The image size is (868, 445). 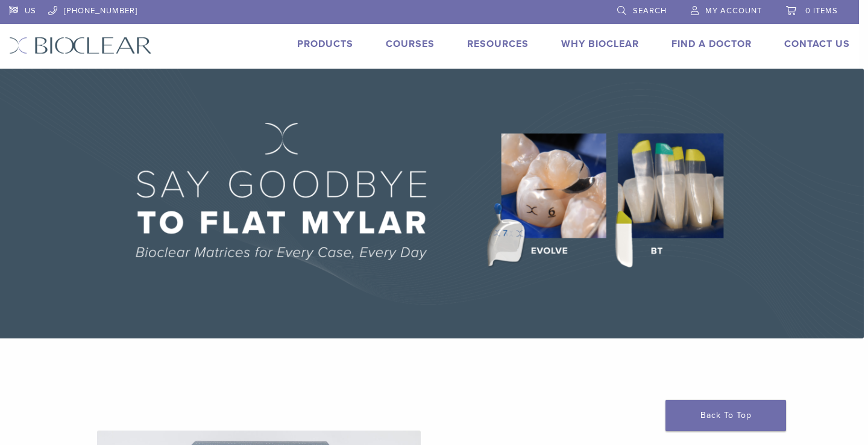 I want to click on a: Why Bioclear, so click(x=600, y=44).